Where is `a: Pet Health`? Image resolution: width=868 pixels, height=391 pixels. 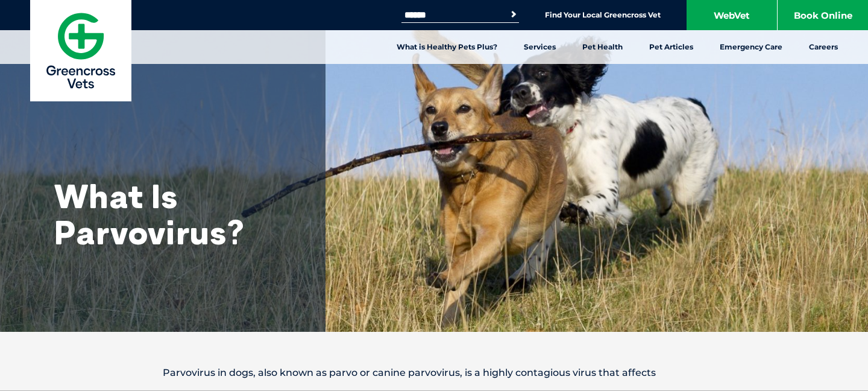 a: Pet Health is located at coordinates (602, 47).